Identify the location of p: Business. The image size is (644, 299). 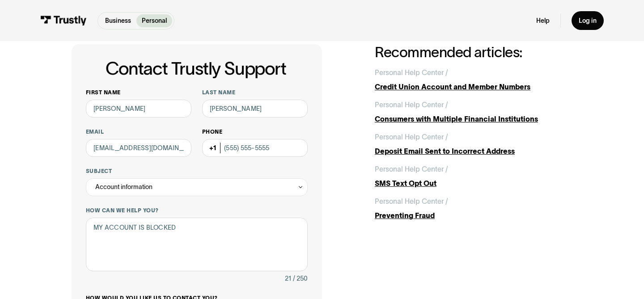
(118, 20).